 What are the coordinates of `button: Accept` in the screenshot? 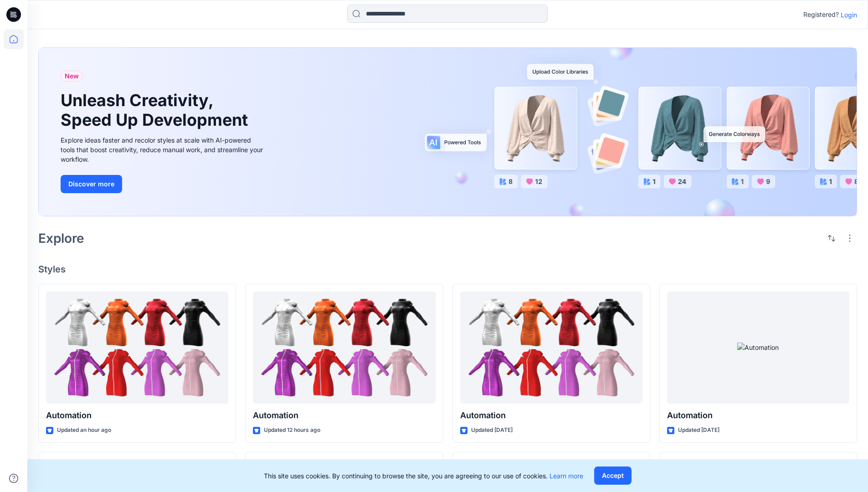 It's located at (612, 476).